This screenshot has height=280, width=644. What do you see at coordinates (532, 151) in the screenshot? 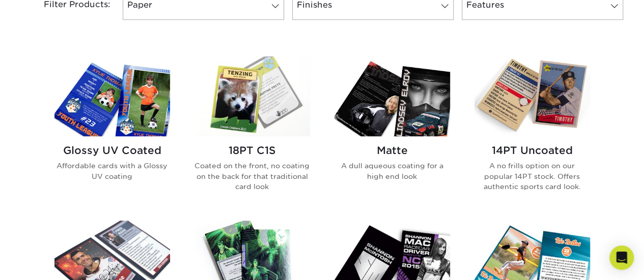
I see `h2: 14PT Uncoated` at bounding box center [532, 151].